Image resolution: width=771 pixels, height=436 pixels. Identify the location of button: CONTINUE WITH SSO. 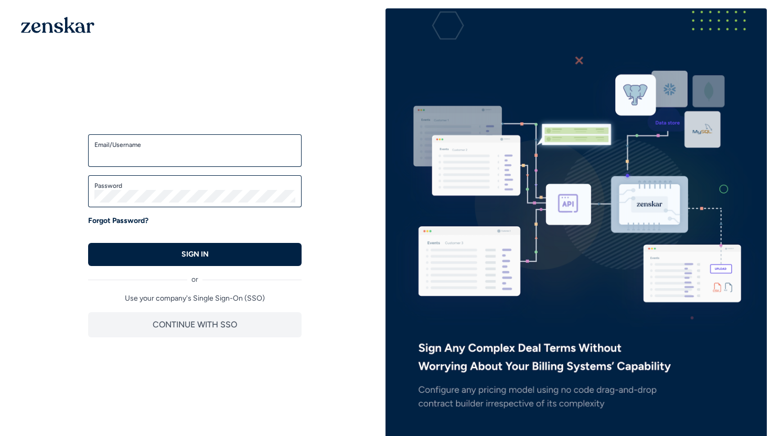
(195, 325).